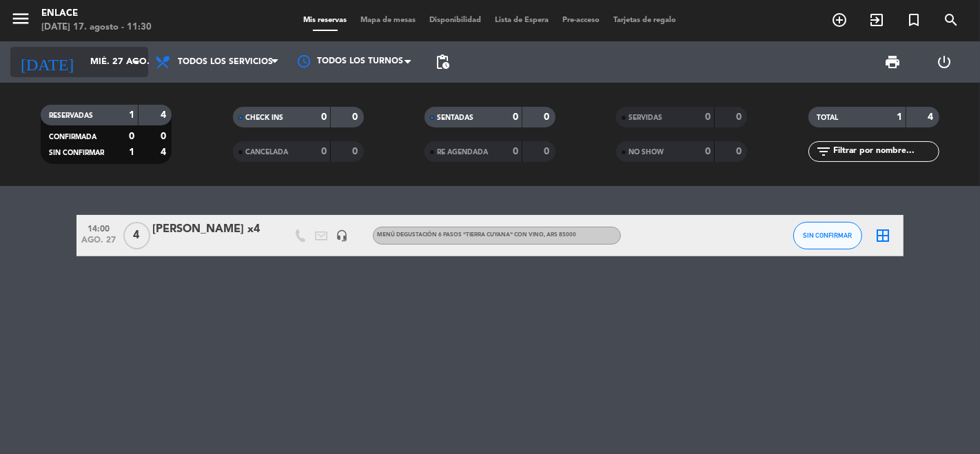 The height and width of the screenshot is (454, 980). I want to click on i: border_all, so click(883, 236).